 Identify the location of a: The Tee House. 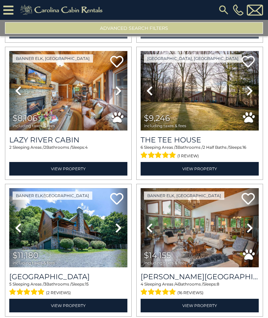
(200, 140).